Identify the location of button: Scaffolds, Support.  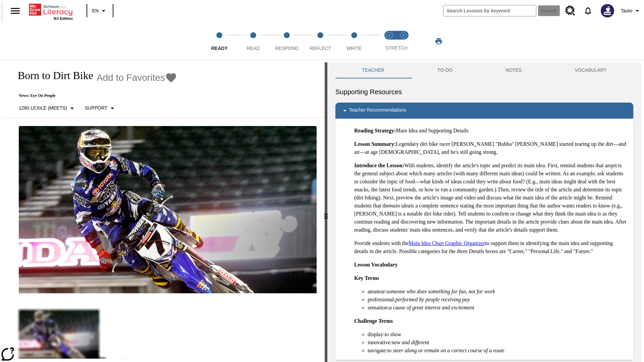
(101, 108).